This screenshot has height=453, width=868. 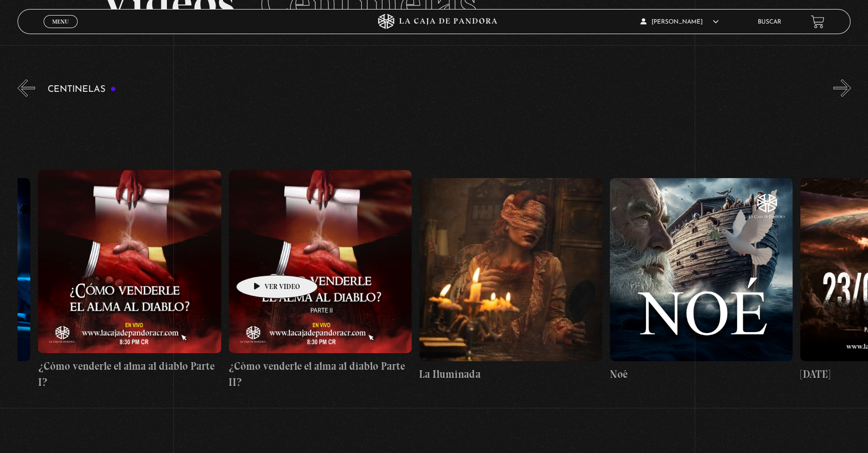 I want to click on span: Cerrar, so click(x=60, y=30).